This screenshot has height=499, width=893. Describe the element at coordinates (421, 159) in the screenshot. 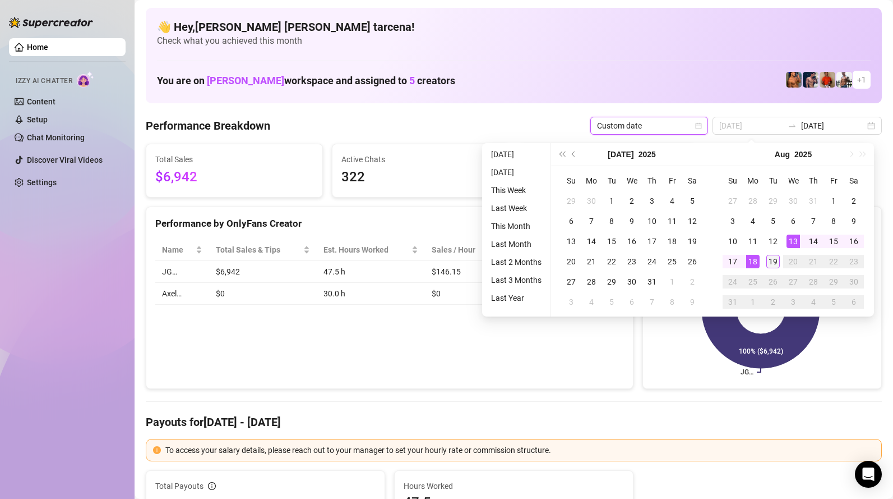

I see `span: Active Chats` at that location.